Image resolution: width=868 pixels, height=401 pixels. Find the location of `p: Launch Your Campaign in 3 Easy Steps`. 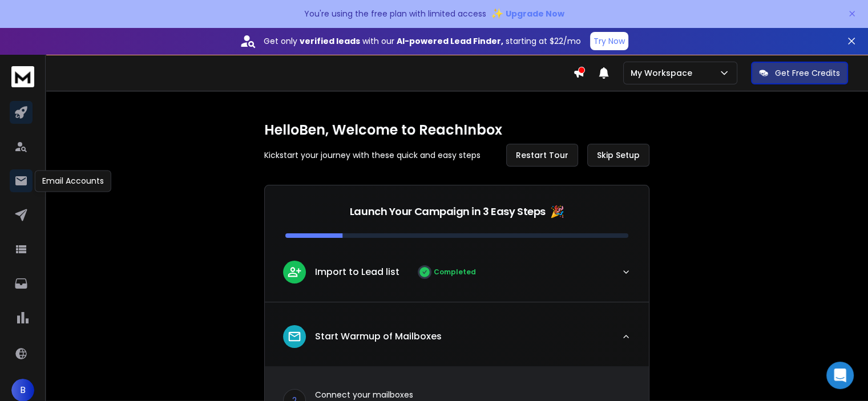

p: Launch Your Campaign in 3 Easy Steps is located at coordinates (447, 212).